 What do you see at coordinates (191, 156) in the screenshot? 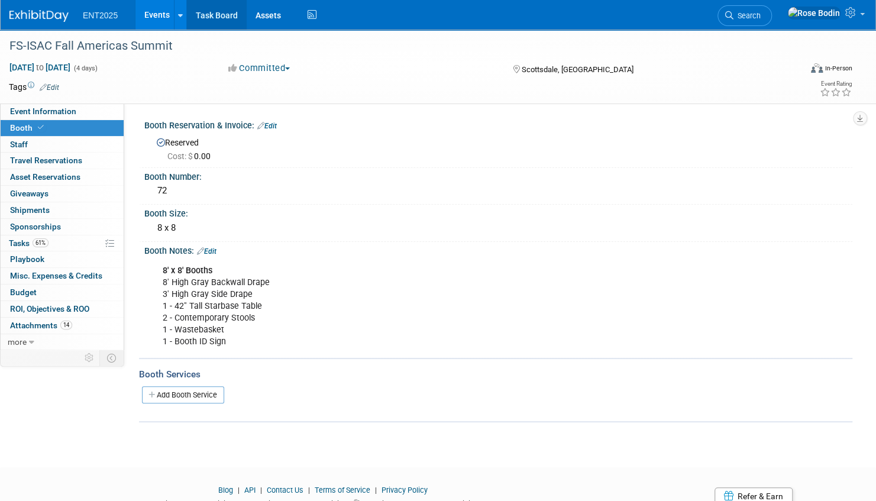
I see `span: 0.00` at bounding box center [191, 156].